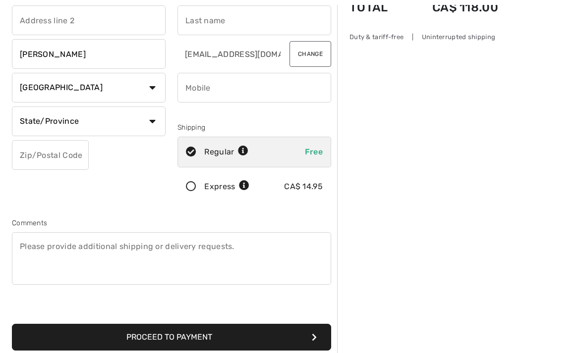 The width and height of the screenshot is (585, 353). I want to click on button: Proceed to Payment, so click(171, 337).